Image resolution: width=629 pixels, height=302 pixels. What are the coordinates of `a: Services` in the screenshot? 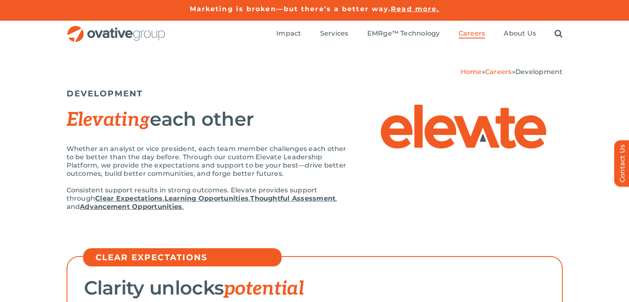 It's located at (334, 34).